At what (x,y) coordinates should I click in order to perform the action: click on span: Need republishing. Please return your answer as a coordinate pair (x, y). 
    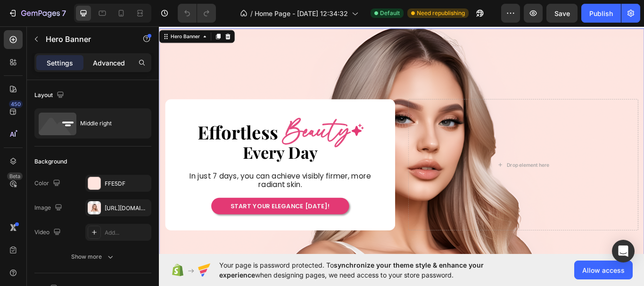
    Looking at the image, I should click on (441, 13).